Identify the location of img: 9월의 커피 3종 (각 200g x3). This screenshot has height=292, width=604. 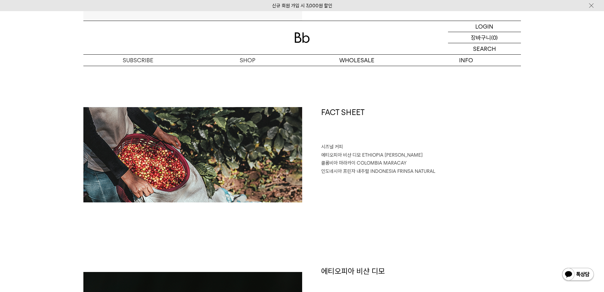
(193, 154).